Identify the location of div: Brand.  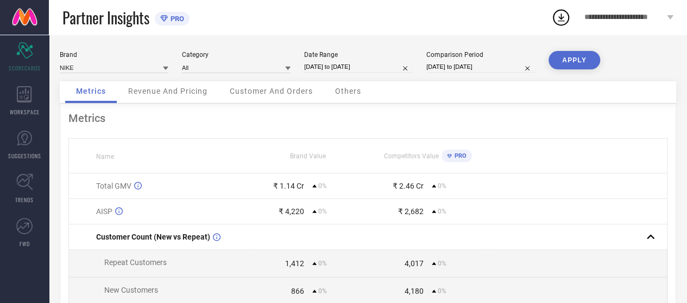
(114, 55).